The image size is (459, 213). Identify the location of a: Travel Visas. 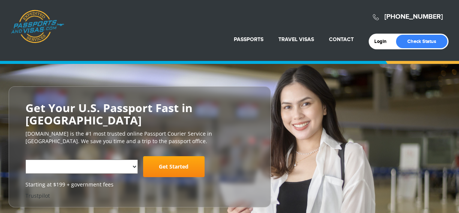
(296, 39).